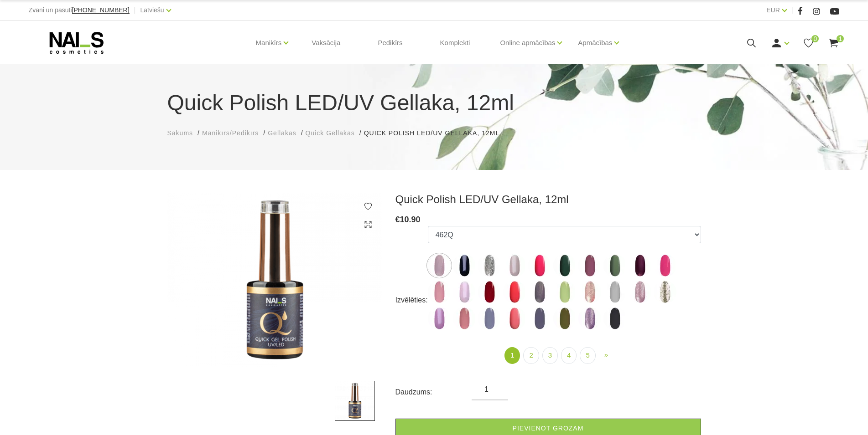 This screenshot has width=868, height=435. I want to click on a: Gēllakas, so click(282, 133).